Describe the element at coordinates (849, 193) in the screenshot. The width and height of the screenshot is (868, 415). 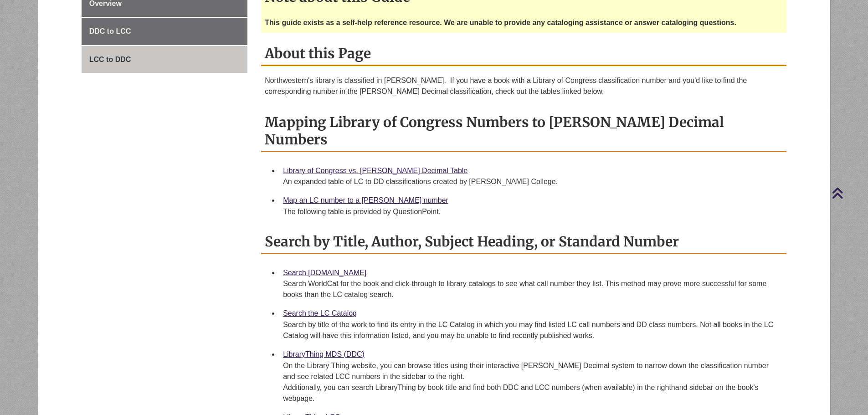
I see `a: Back to Top` at that location.